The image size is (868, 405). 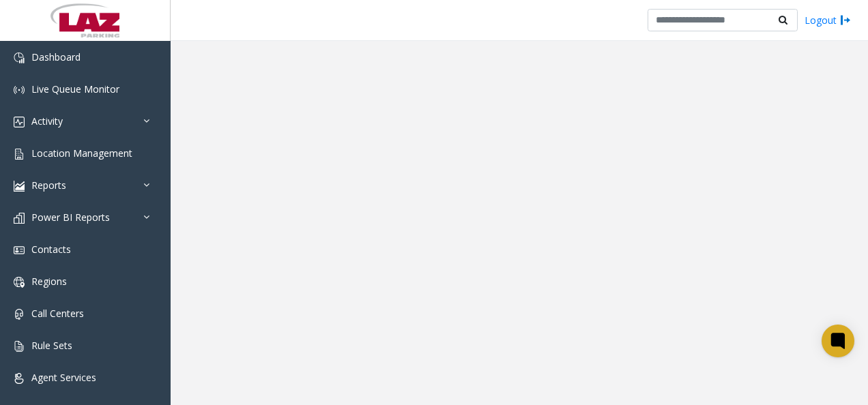 What do you see at coordinates (56, 56) in the screenshot?
I see `span: Dashboard` at bounding box center [56, 56].